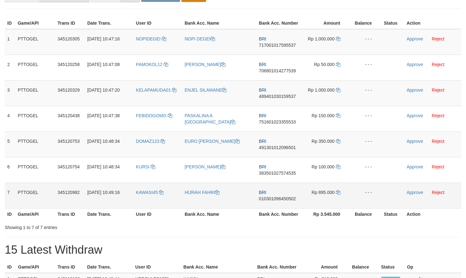 The image size is (466, 278). I want to click on span: KURSI, so click(142, 167).